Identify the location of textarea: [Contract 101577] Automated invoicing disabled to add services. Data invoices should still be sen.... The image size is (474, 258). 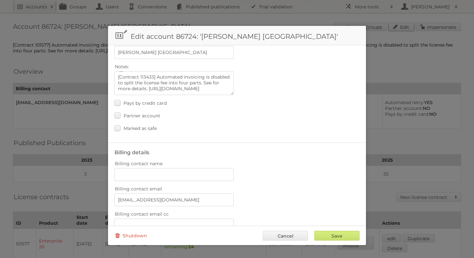
(174, 83).